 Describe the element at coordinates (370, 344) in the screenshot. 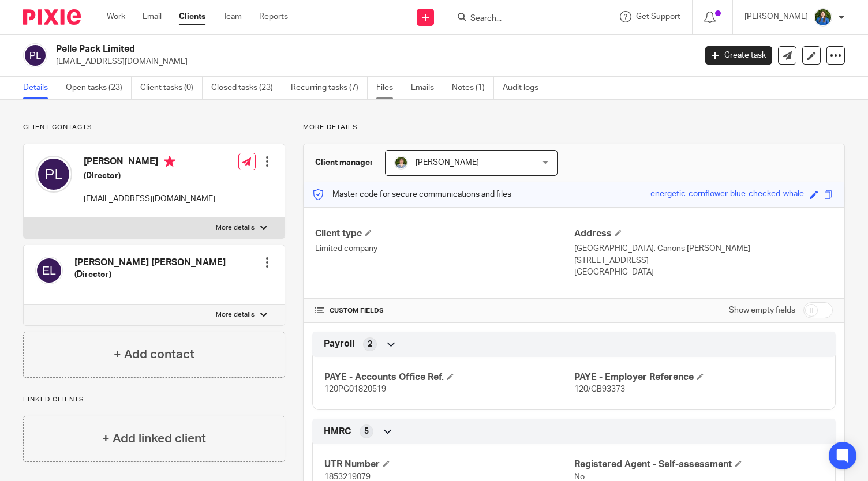

I see `span: 2` at that location.